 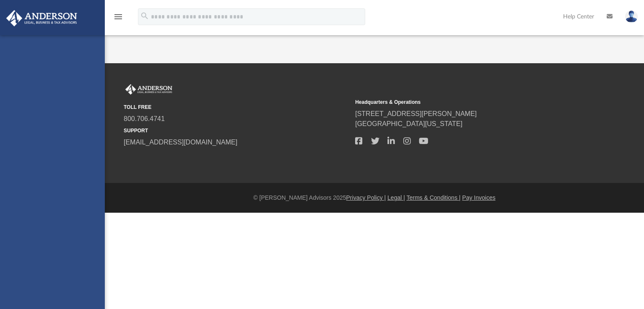 I want to click on i: search, so click(x=145, y=16).